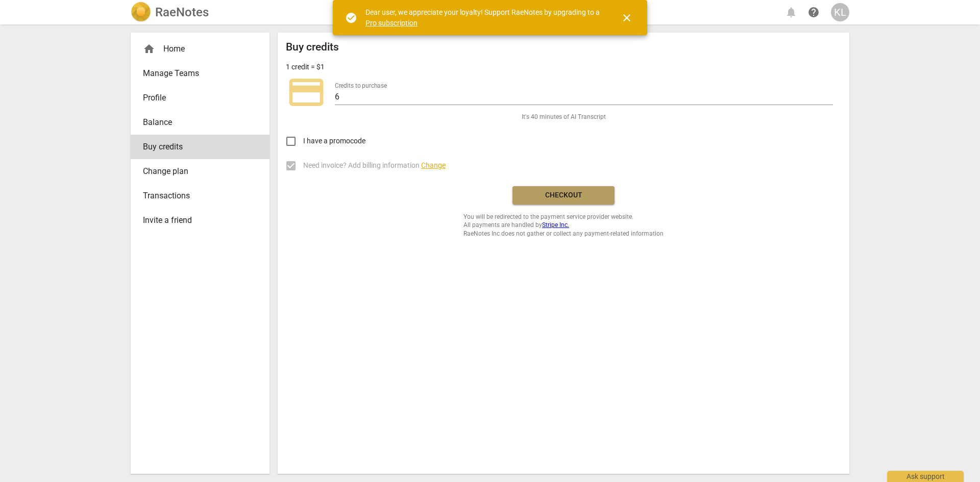  I want to click on button: Checkout, so click(564, 195).